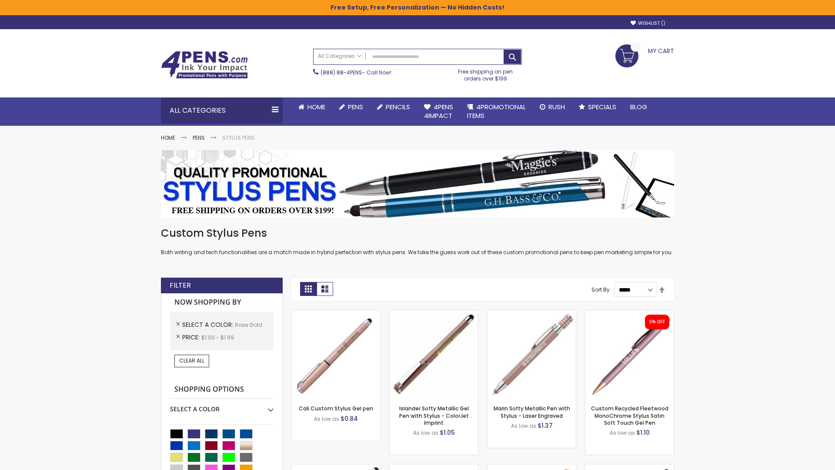 This screenshot has height=470, width=835. What do you see at coordinates (638, 107) in the screenshot?
I see `span: Blog` at bounding box center [638, 107].